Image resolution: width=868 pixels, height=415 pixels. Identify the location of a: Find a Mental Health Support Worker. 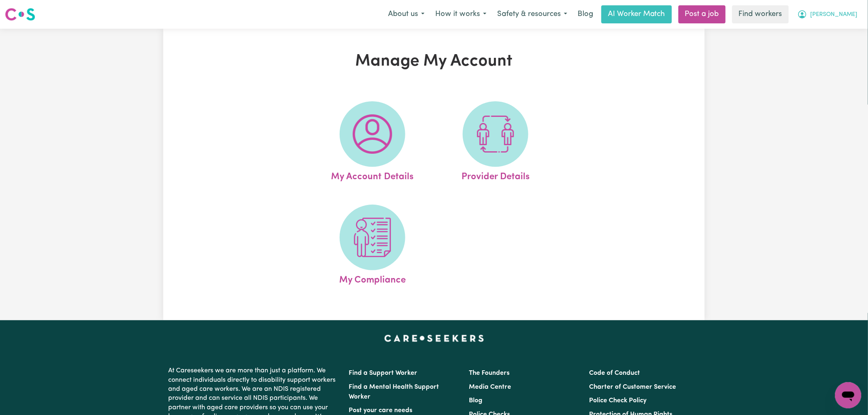
(394, 392).